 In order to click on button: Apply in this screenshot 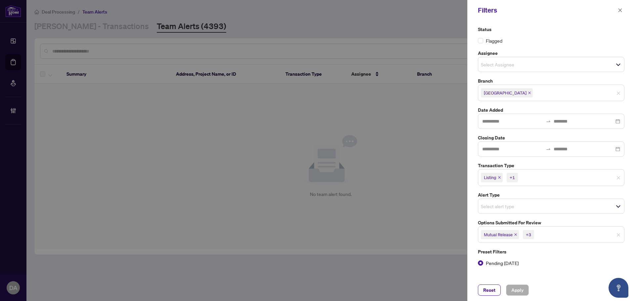, I will do `click(518, 291)`.